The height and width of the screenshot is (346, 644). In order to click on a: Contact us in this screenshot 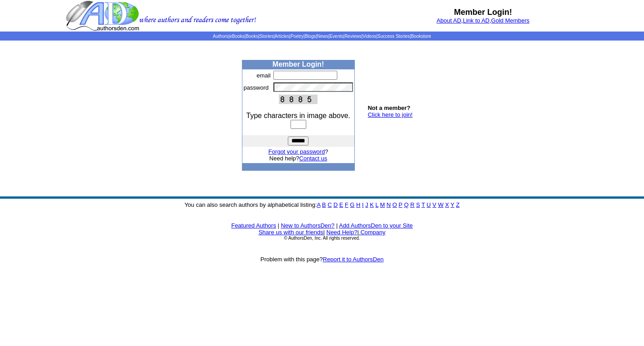, I will do `click(313, 158)`.